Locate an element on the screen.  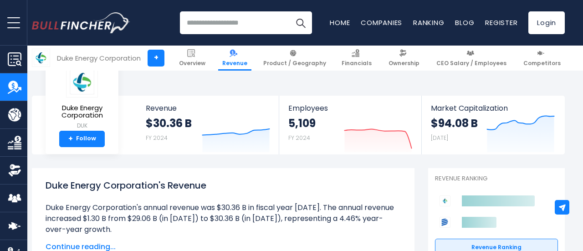
a: Revenue is located at coordinates (235, 58).